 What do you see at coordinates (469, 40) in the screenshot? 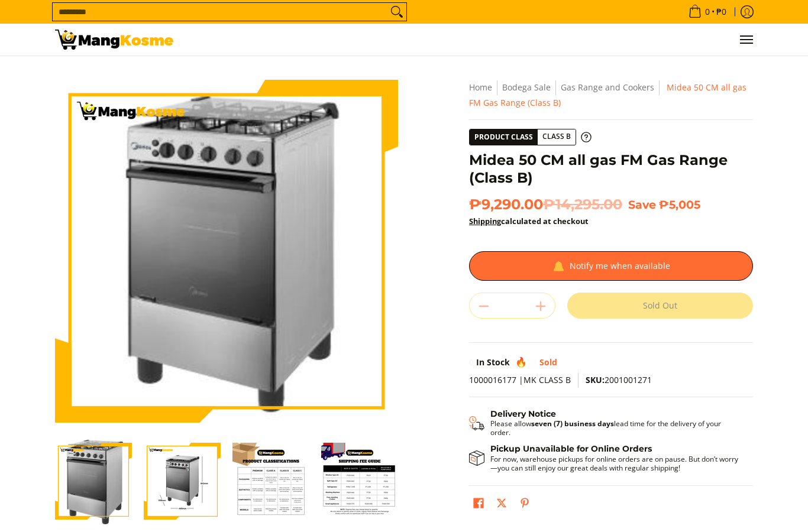
I see `ul: Customer Navigation` at bounding box center [469, 40].